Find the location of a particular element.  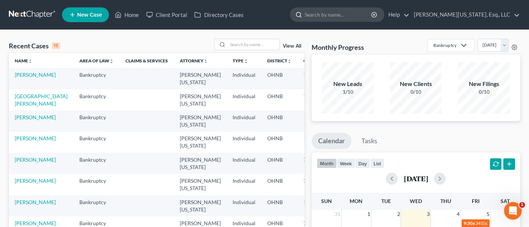

a: Typeunfold_more is located at coordinates (240, 61).